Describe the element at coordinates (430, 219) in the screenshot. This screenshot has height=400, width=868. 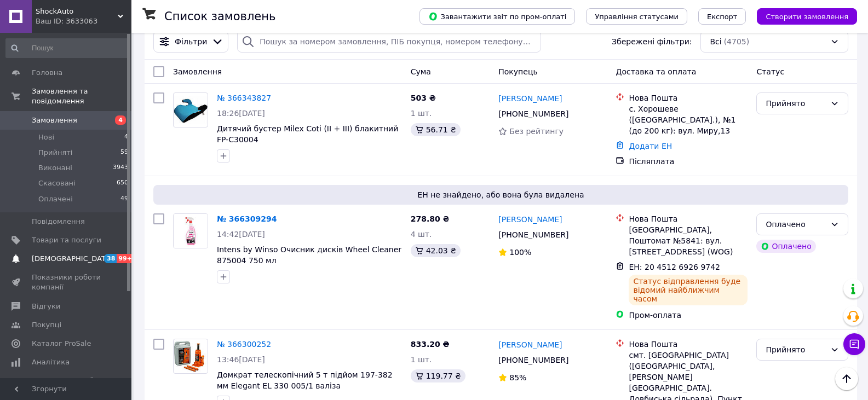
I see `span: 278.80 ₴` at that location.